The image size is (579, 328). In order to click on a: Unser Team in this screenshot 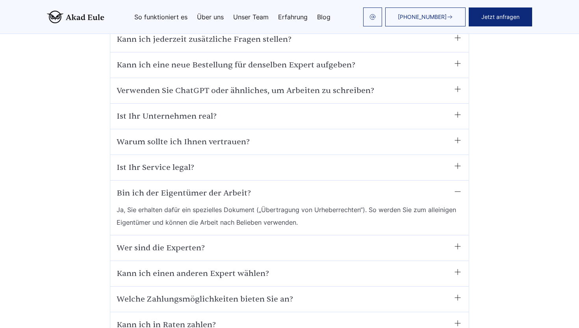, I will do `click(251, 17)`.